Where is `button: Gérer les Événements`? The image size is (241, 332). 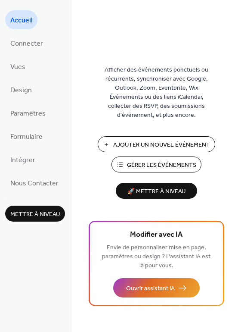 button: Gérer les Événements is located at coordinates (156, 164).